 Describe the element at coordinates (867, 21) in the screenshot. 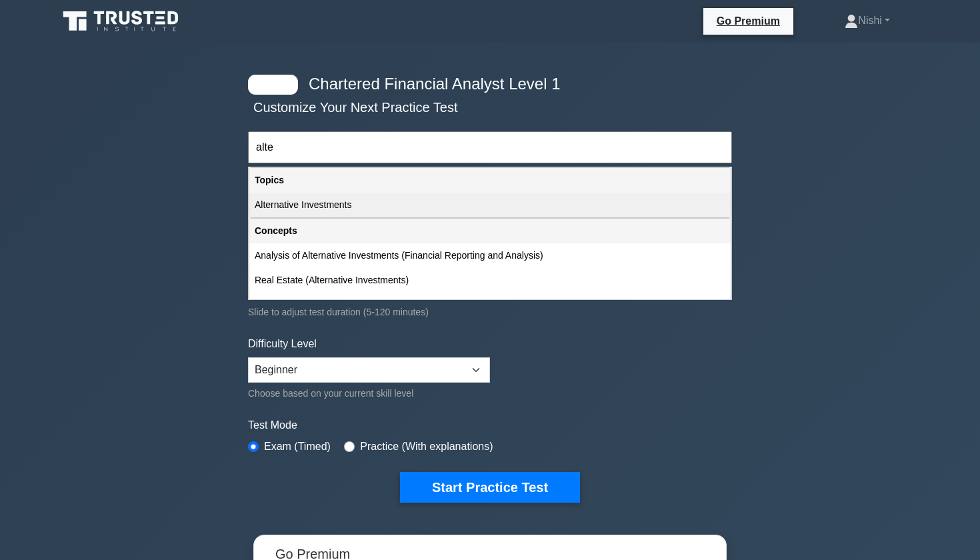

I see `a: Nishi` at that location.